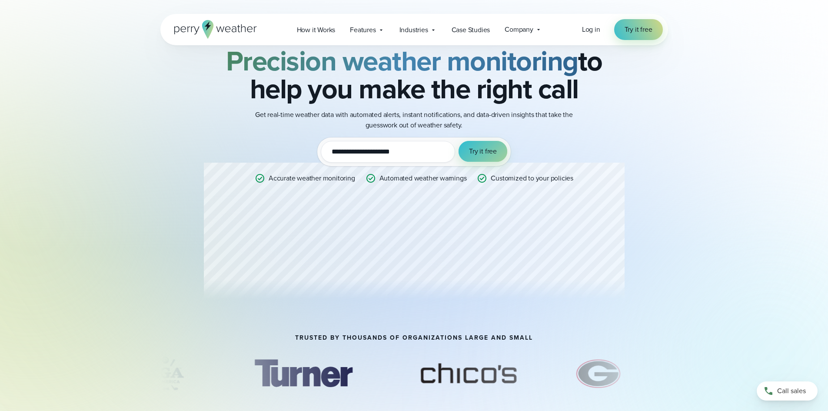  What do you see at coordinates (414, 30) in the screenshot?
I see `span: Industries` at bounding box center [414, 30].